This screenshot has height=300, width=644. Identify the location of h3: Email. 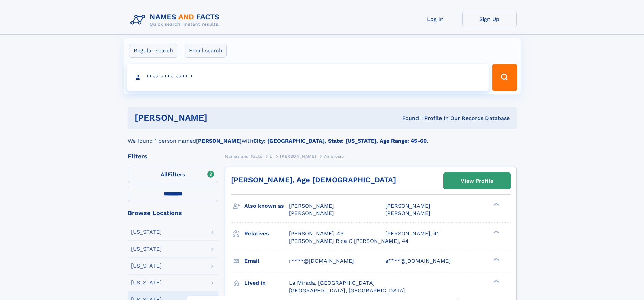
(266, 261).